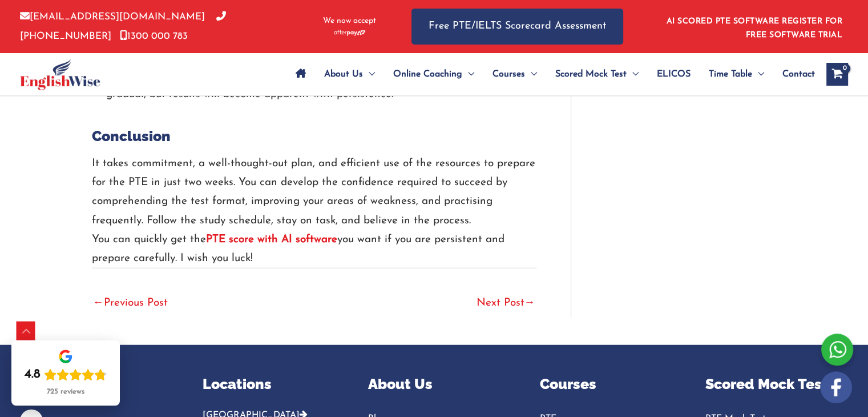 This screenshot has width=868, height=417. What do you see at coordinates (551, 74) in the screenshot?
I see `nav: Site Navigation: Main Menu` at bounding box center [551, 74].